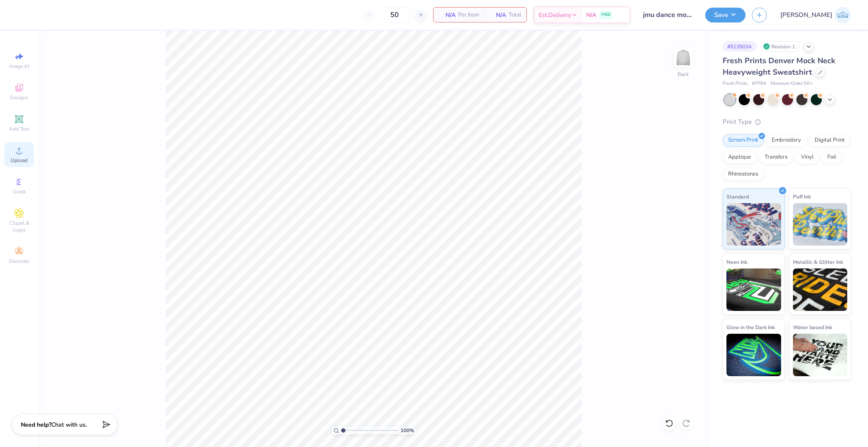 The height and width of the screenshot is (447, 868). I want to click on img: Neon Ink, so click(753, 290).